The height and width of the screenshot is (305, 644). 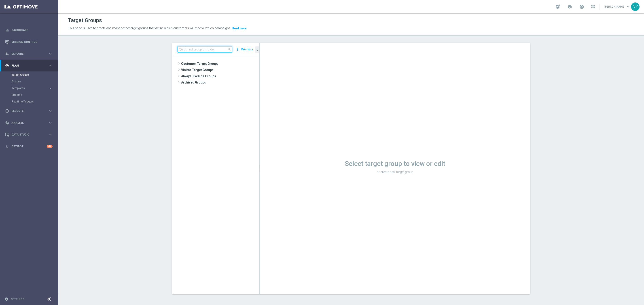 What do you see at coordinates (395, 164) in the screenshot?
I see `h1: Select target group to view or edit` at bounding box center [395, 164].